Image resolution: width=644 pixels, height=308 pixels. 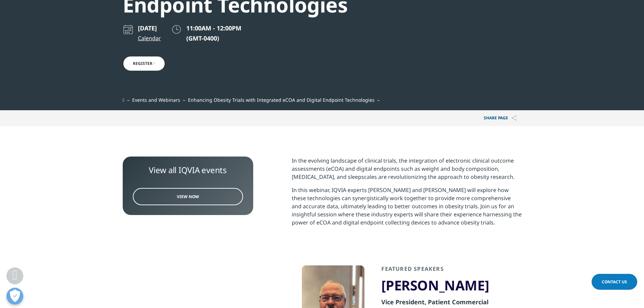 What do you see at coordinates (214, 28) in the screenshot?
I see `span: 11:00AM - 12:00PM` at bounding box center [214, 28].